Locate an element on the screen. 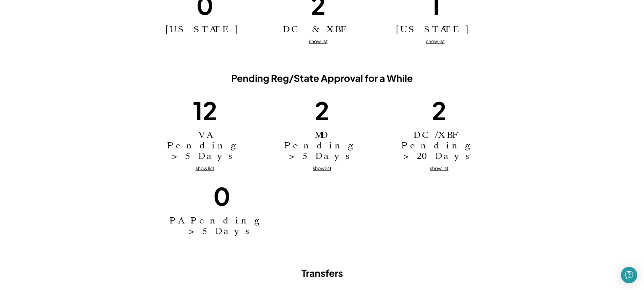  h2: PA Pending > 5 Days is located at coordinates (222, 226).